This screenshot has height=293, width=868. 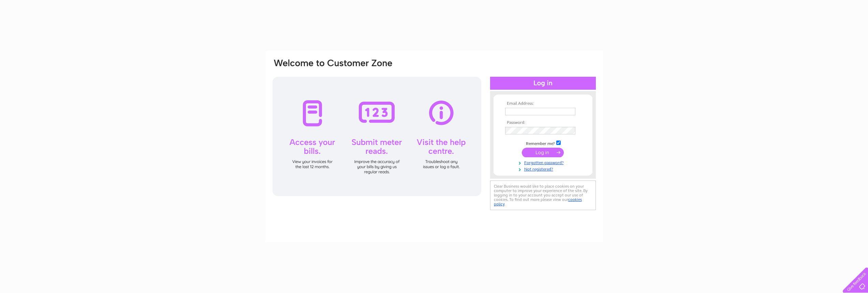 I want to click on a: Forgotten password?, so click(x=544, y=162).